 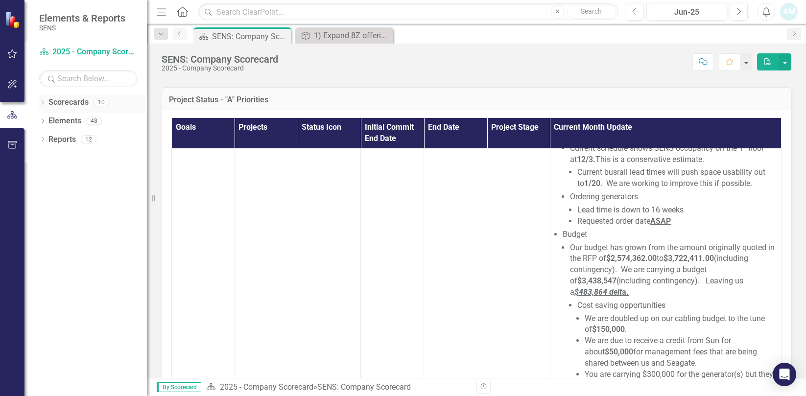 I want to click on li: Cost saving opportunities, so click(x=677, y=306).